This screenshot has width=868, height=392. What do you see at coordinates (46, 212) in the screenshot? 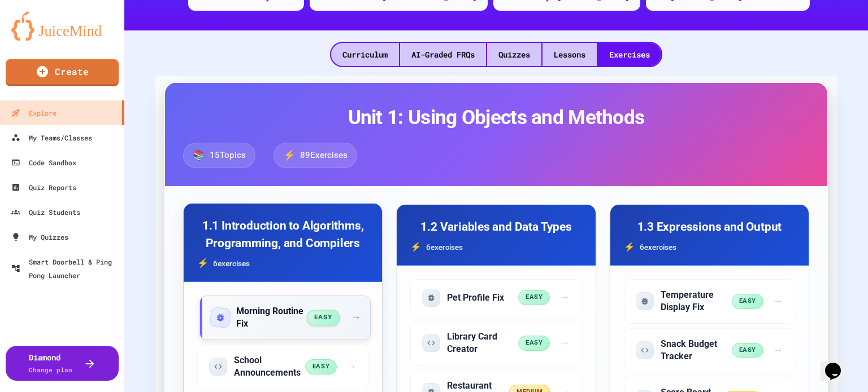
I see `div: Quiz Students` at bounding box center [46, 212].